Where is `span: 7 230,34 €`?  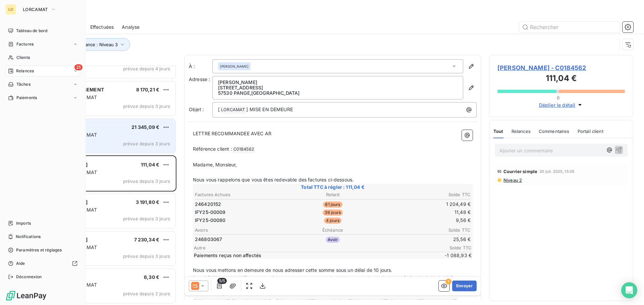 span: 7 230,34 € is located at coordinates (147, 240).